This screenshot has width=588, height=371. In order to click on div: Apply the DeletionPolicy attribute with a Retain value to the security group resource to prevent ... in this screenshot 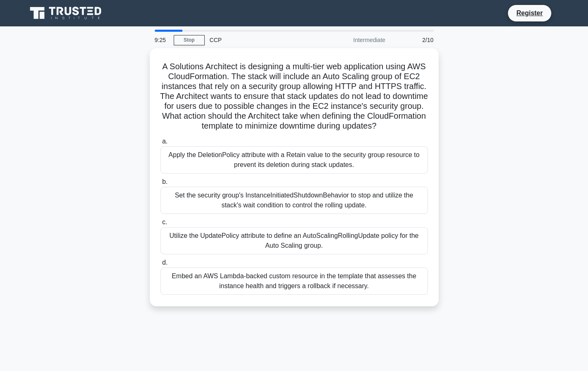, I will do `click(295, 160)`.